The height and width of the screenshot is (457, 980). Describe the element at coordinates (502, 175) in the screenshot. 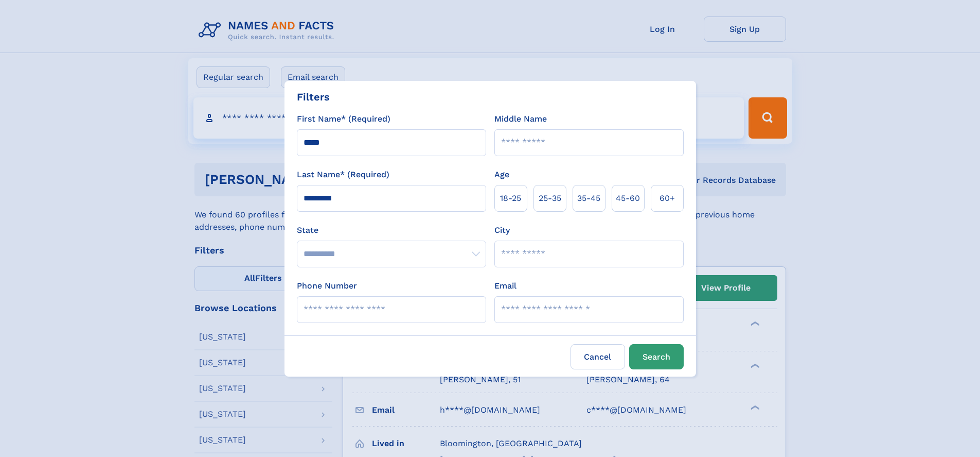

I see `label: Age` at that location.